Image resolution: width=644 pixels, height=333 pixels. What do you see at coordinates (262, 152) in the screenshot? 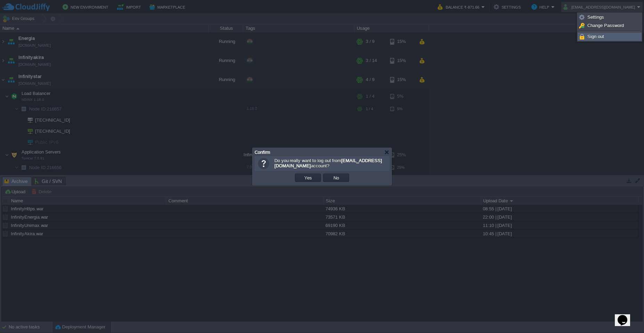
I see `span: Confirm` at bounding box center [262, 152].